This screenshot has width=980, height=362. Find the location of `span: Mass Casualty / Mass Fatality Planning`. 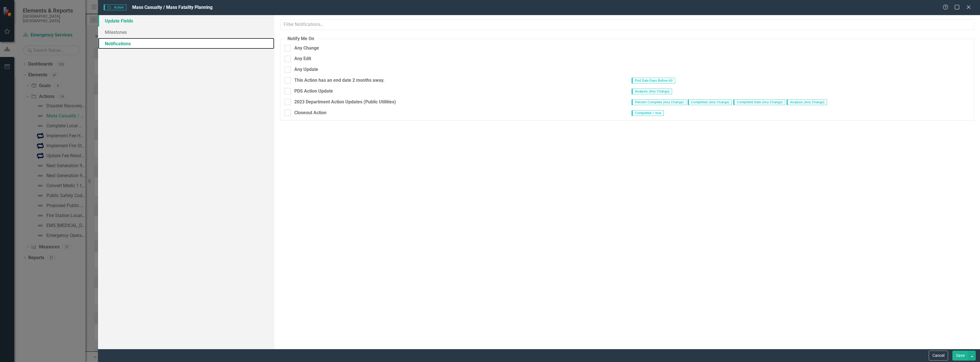

span: Mass Casualty / Mass Fatality Planning is located at coordinates (172, 7).